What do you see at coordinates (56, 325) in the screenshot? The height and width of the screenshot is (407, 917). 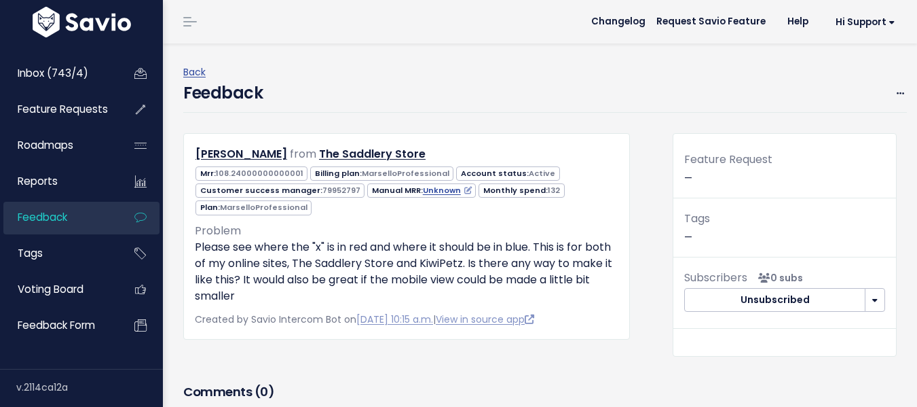 I see `span: Feedback form` at bounding box center [56, 325].